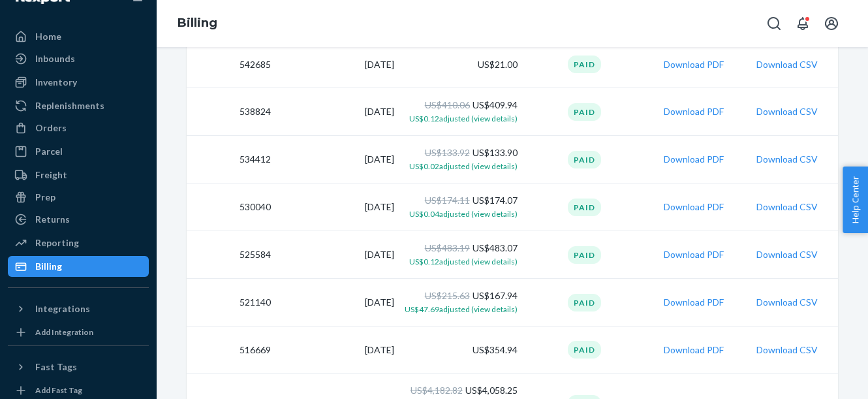 The image size is (868, 399). Describe the element at coordinates (55, 59) in the screenshot. I see `div: Inbounds` at that location.